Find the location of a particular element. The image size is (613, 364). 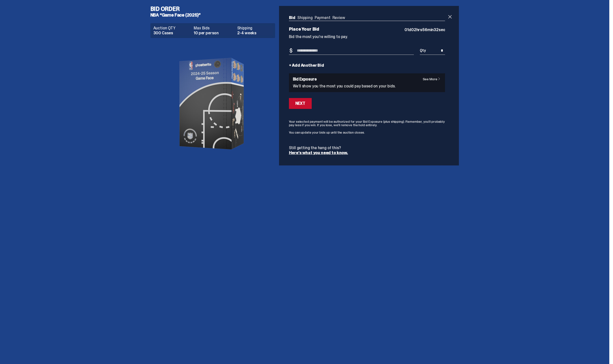

dt: Max Bids is located at coordinates (214, 28).